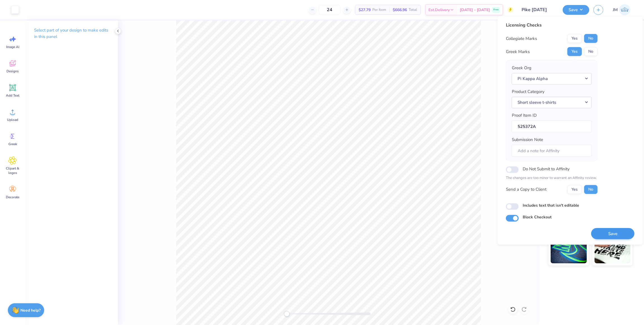  I want to click on span: $27.79, so click(365, 10).